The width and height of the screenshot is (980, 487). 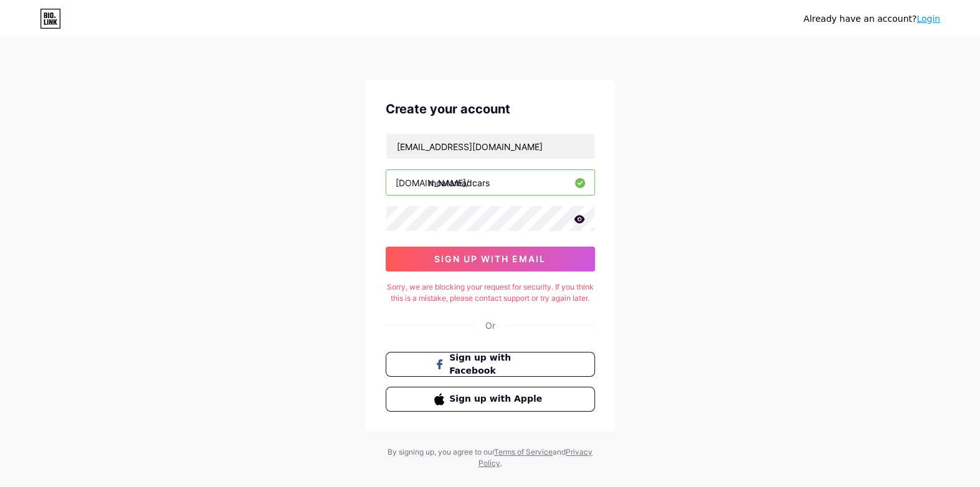 I want to click on button: sign up with email, so click(x=491, y=259).